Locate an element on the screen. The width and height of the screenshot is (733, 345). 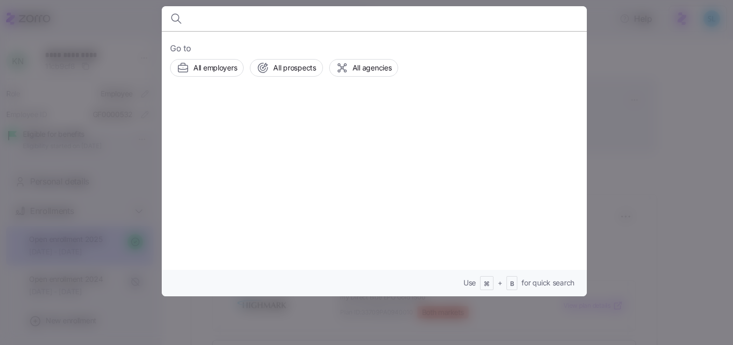
span: All prospects is located at coordinates (295, 68).